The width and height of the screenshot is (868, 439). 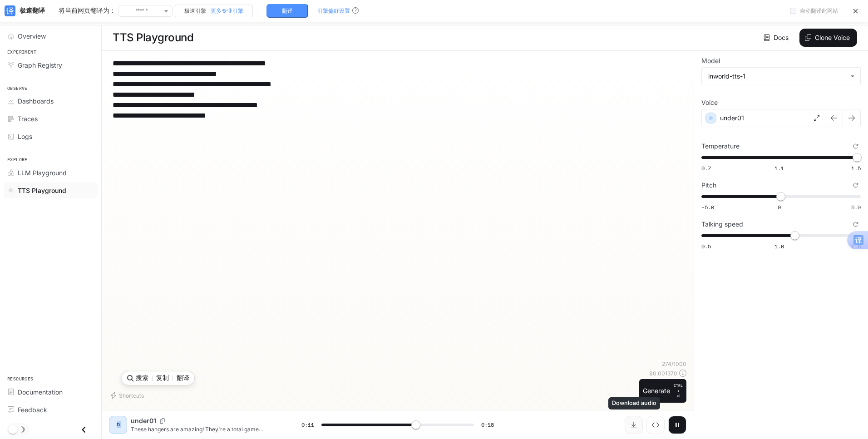 What do you see at coordinates (675, 364) in the screenshot?
I see `p: 274 / 1000` at bounding box center [675, 364].